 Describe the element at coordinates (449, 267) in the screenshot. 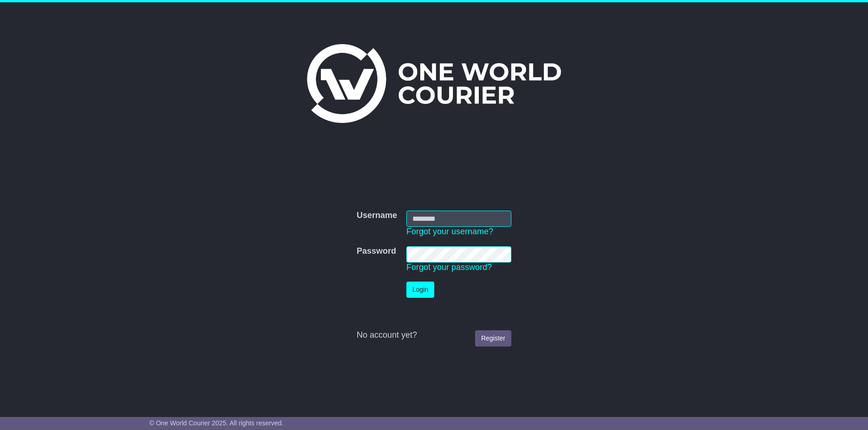

I see `a: Forgot your password?` at that location.